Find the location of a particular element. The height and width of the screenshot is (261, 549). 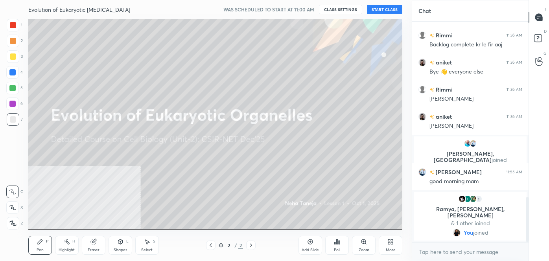

button: CLASS SETTINGS is located at coordinates (341, 9).